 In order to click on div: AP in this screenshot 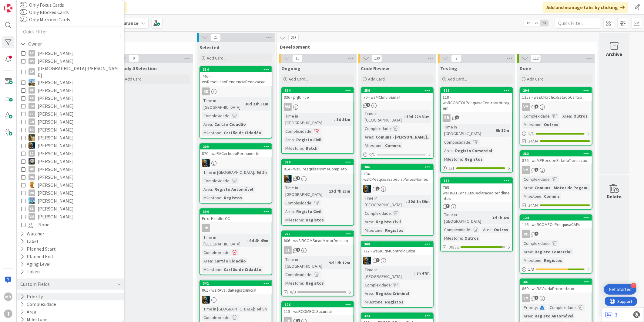, I will do `click(32, 53)`.